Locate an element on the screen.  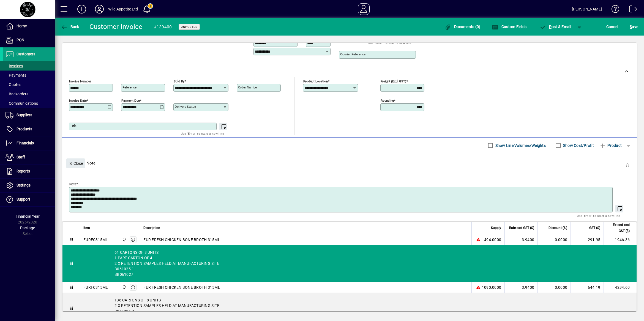
app-page-header-button: Back is located at coordinates (70, 27).